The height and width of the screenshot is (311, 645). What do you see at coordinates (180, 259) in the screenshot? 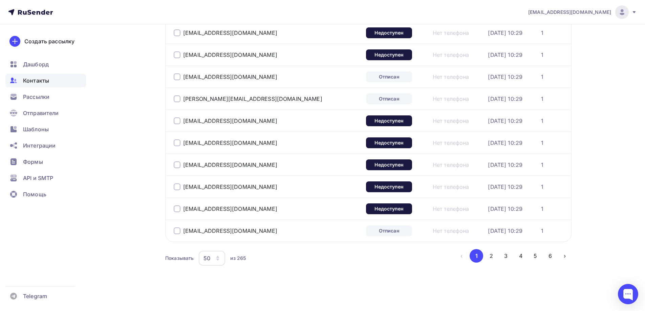
I see `div: Показывать` at bounding box center [180, 259].